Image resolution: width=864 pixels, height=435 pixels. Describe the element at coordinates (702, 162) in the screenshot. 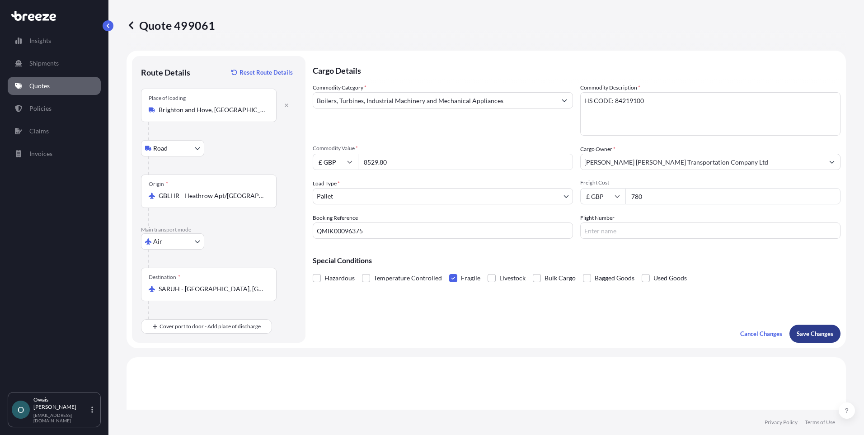

I see `input: Full name` at that location.